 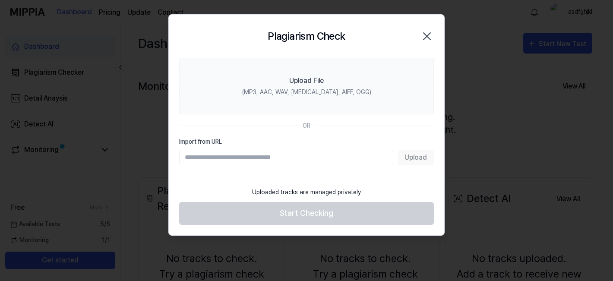 What do you see at coordinates (307, 142) in the screenshot?
I see `label: Import from URL` at bounding box center [307, 142].